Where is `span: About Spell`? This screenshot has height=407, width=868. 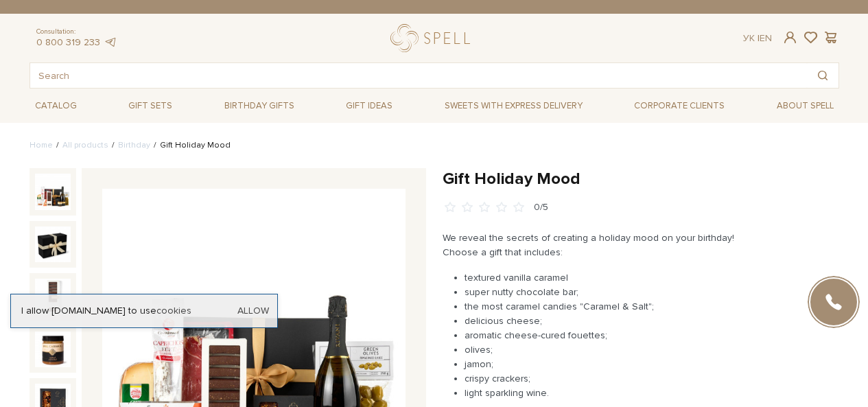 span: About Spell is located at coordinates (805, 105).